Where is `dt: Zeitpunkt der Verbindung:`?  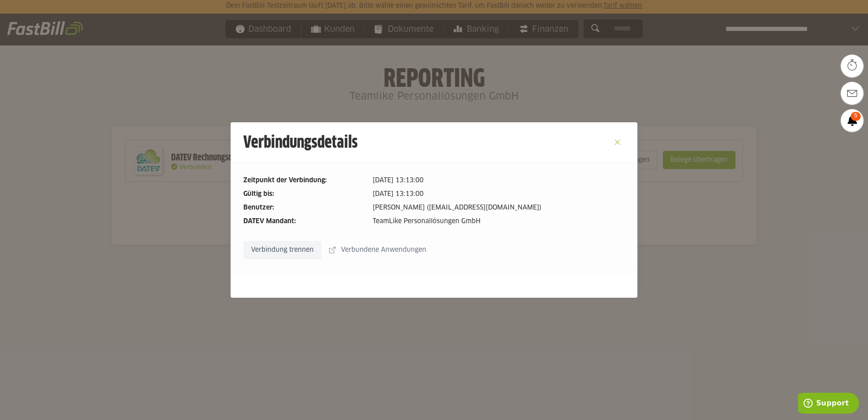 dt: Zeitpunkt der Verbindung: is located at coordinates (304, 180).